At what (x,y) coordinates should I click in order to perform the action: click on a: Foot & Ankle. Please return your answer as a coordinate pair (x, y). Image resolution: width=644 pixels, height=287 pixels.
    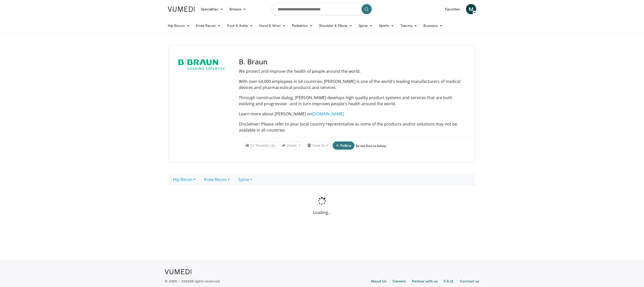
    Looking at the image, I should click on (240, 26).